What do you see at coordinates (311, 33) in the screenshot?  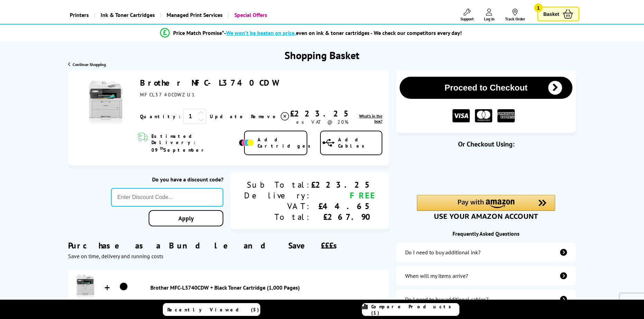 I see `li: modal_Promise` at bounding box center [311, 33].